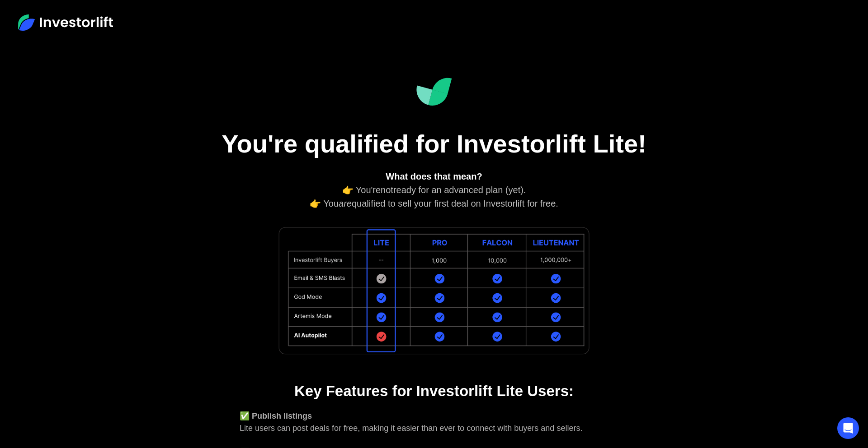 This screenshot has width=868, height=448. What do you see at coordinates (345, 204) in the screenshot?
I see `em: are` at bounding box center [345, 204].